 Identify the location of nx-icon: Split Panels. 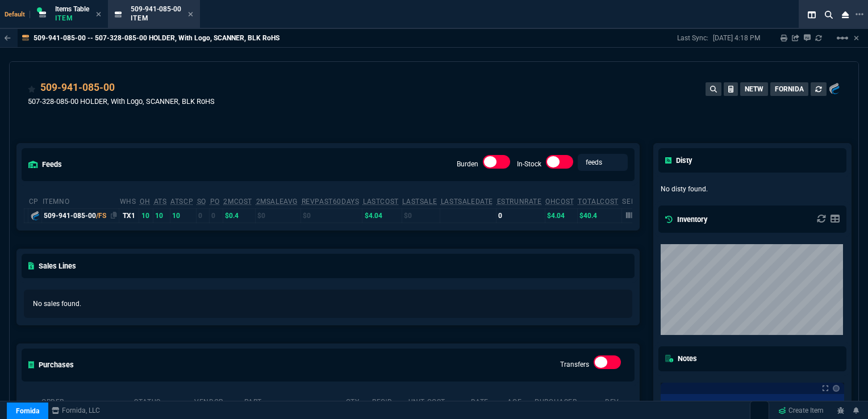
(811, 15).